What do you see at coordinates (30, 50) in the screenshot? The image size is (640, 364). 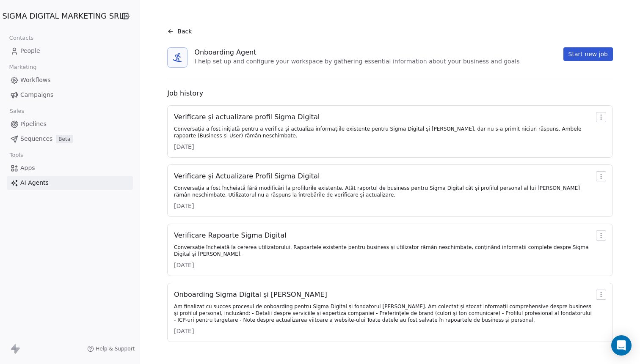 I see `span: People` at bounding box center [30, 50].